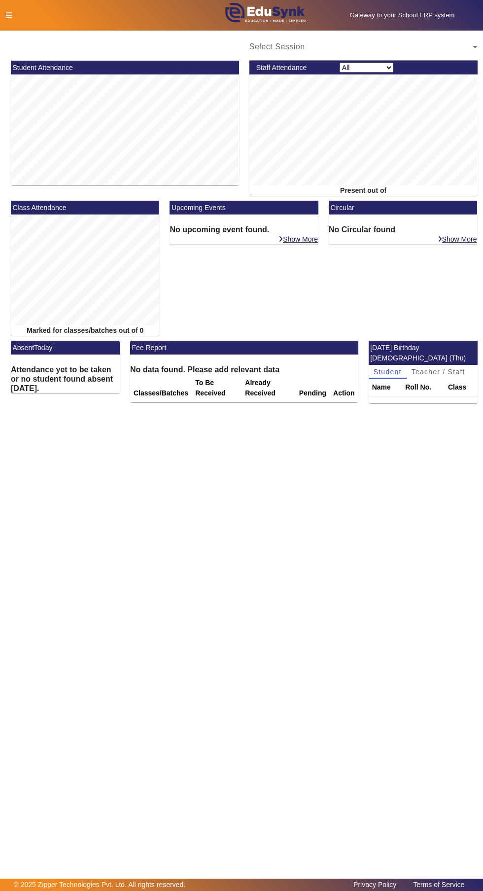  What do you see at coordinates (403, 208) in the screenshot?
I see `mat-card-header: Circular` at bounding box center [403, 208].